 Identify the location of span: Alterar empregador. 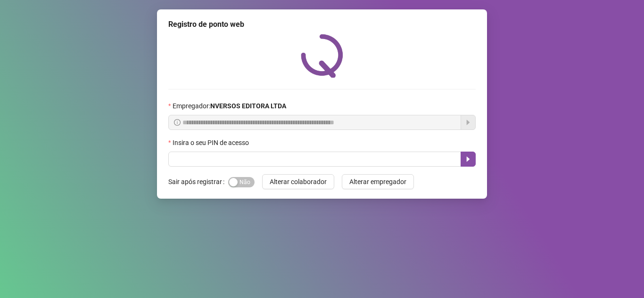
(377, 182).